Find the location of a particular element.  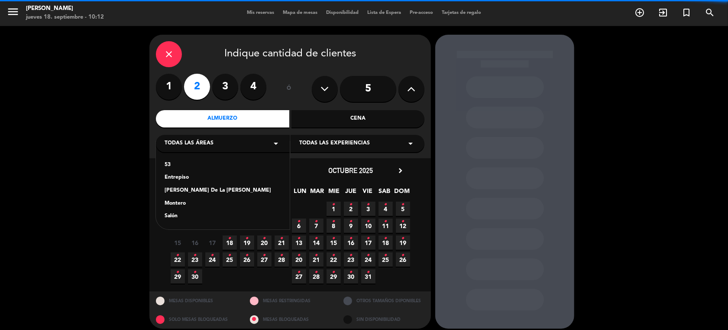

div: 53 is located at coordinates (223, 165).